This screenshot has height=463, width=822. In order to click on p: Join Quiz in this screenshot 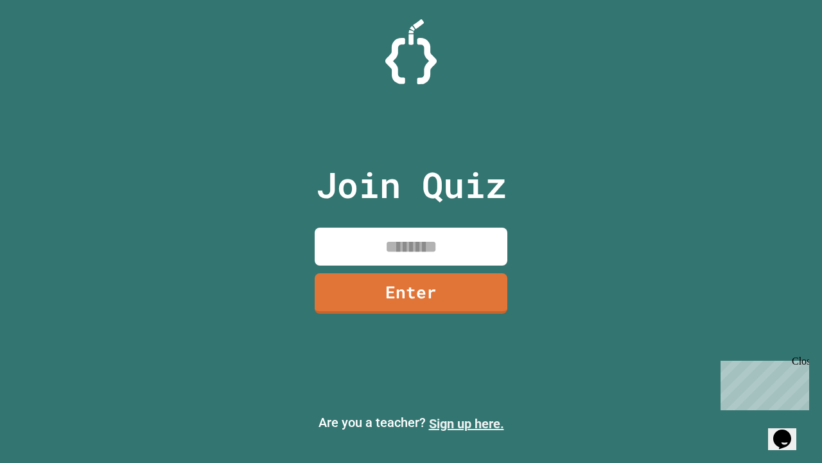, I will do `click(411, 184)`.